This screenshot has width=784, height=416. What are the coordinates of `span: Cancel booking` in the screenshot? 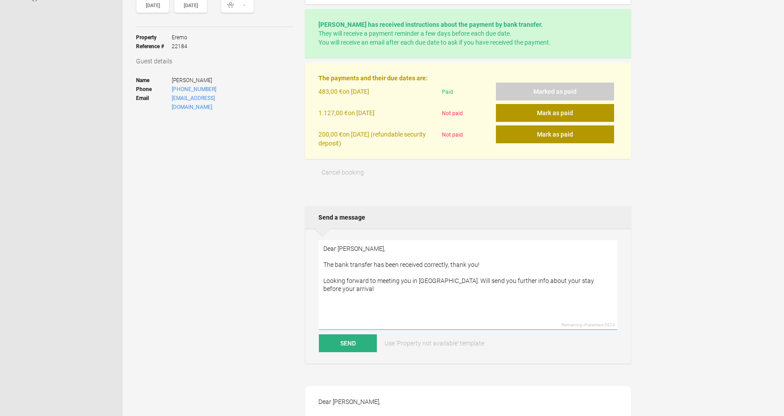 It's located at (343, 172).